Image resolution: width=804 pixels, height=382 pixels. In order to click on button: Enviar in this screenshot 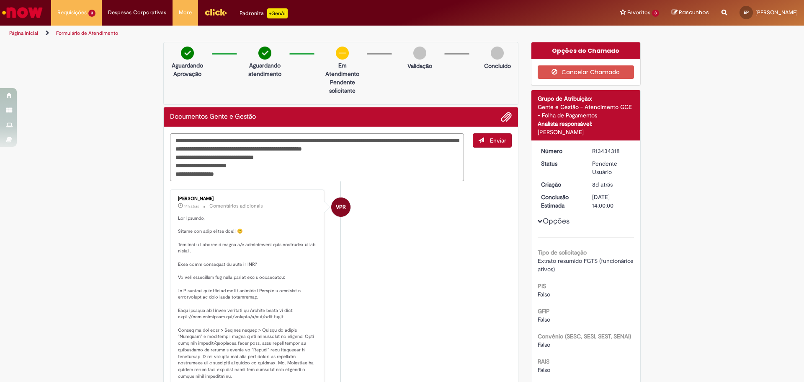, I will do `click(492, 140)`.